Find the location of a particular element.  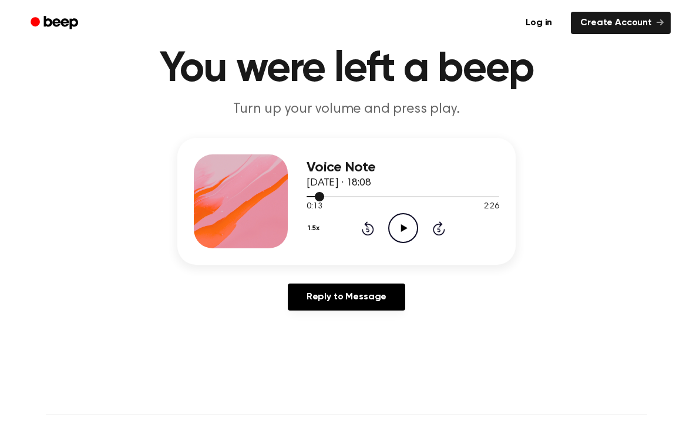

button: 1.5x is located at coordinates (315, 229).